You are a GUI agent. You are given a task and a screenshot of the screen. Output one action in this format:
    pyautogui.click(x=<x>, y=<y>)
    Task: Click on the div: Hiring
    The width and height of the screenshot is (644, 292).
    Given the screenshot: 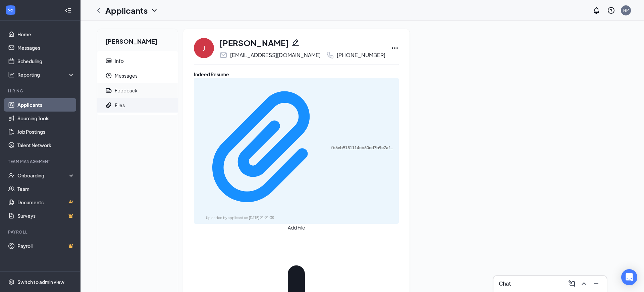 What is the action you would take?
    pyautogui.click(x=40, y=91)
    